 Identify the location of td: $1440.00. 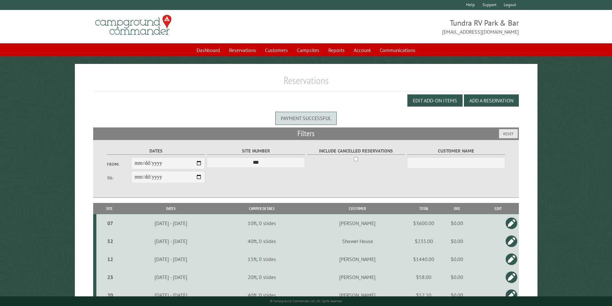
(424, 259).